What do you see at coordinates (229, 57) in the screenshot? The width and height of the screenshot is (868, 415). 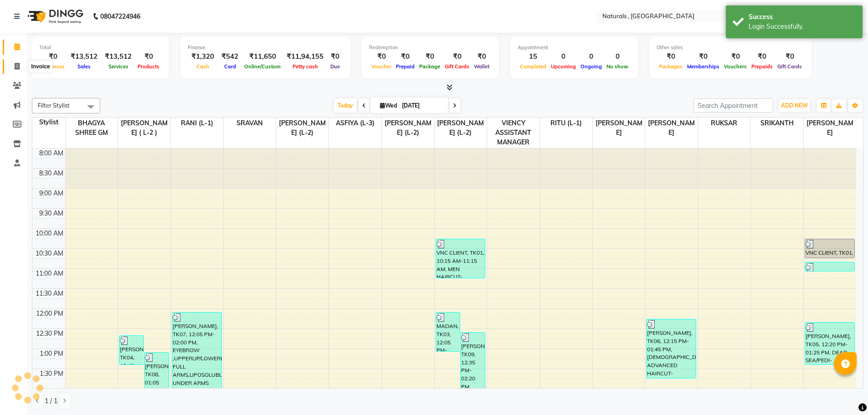 I see `div: ₹542` at bounding box center [229, 57].